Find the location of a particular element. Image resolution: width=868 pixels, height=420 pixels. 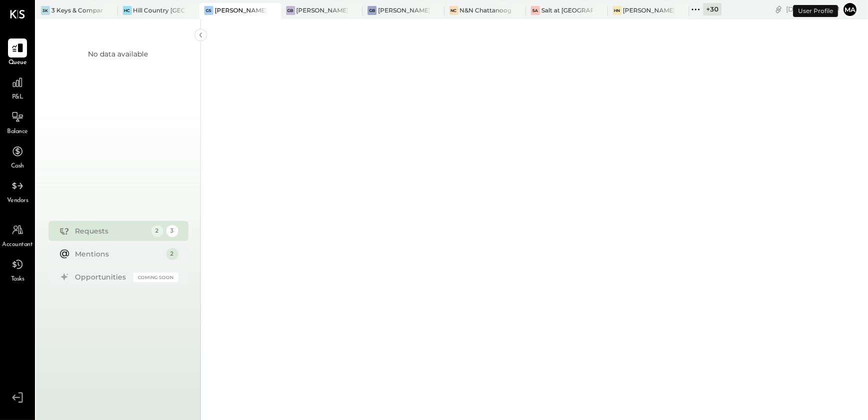

a: Balance is located at coordinates (18, 122).